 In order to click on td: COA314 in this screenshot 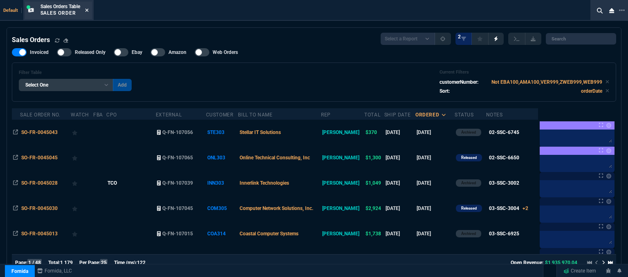, I will do `click(222, 234)`.